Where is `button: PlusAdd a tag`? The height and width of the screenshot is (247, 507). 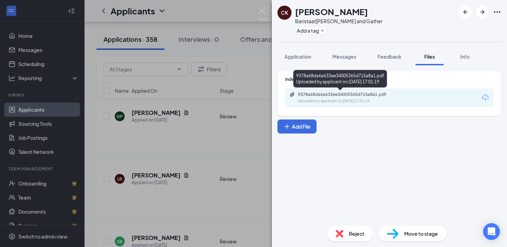 button: PlusAdd a tag is located at coordinates (310, 30).